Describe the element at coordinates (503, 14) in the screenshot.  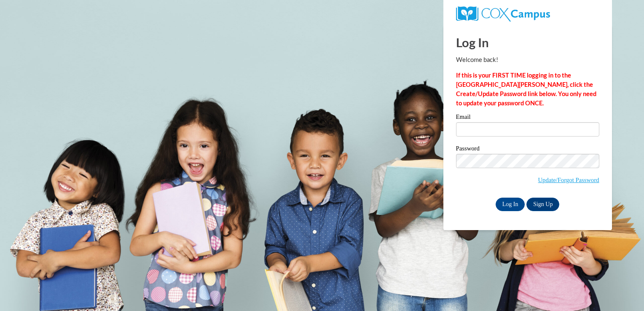
I see `img: COX Campus` at that location.